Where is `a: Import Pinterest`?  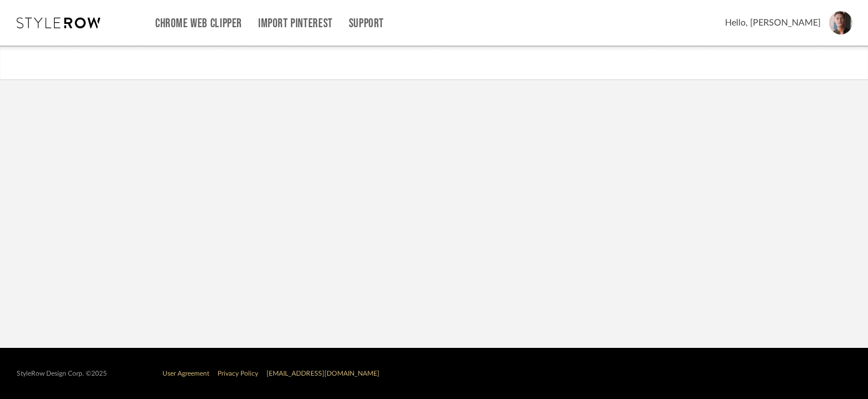 a: Import Pinterest is located at coordinates (296, 23).